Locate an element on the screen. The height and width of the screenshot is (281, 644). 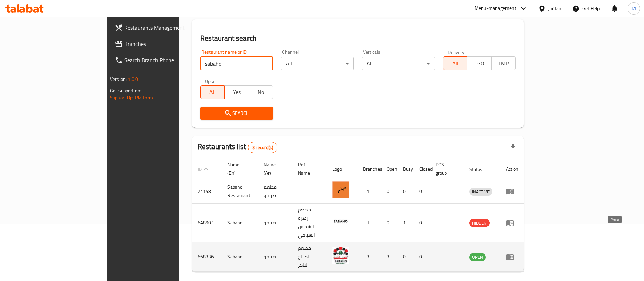
span: Restaurants Management is located at coordinates (167, 27).